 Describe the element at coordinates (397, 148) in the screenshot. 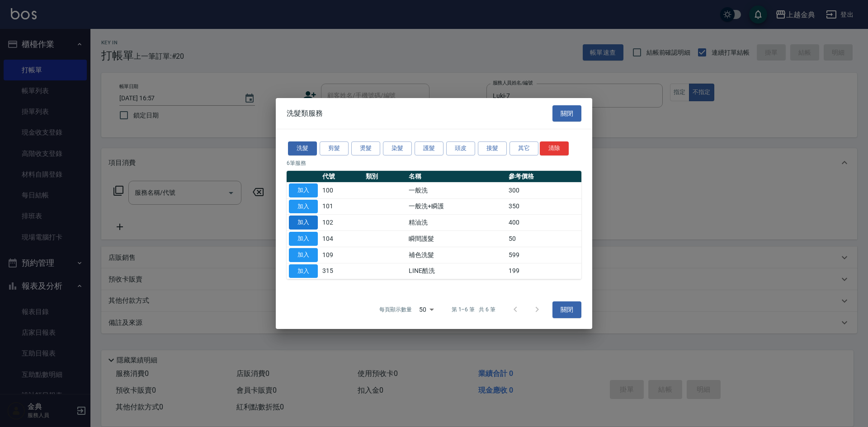

I see `button: 染髮` at that location.